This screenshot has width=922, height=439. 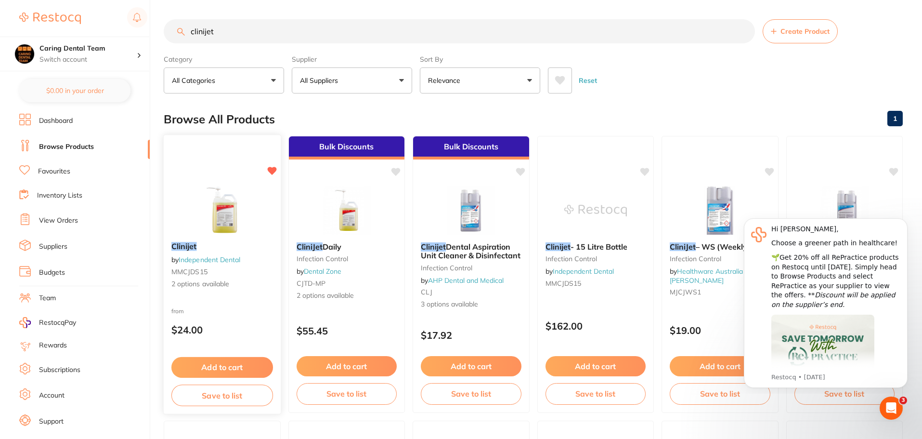 I want to click on a: Browse Products, so click(x=66, y=147).